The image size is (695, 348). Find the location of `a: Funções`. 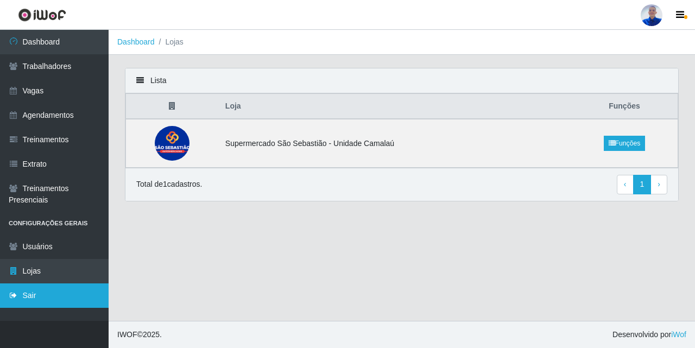

a: Funções is located at coordinates (624, 143).